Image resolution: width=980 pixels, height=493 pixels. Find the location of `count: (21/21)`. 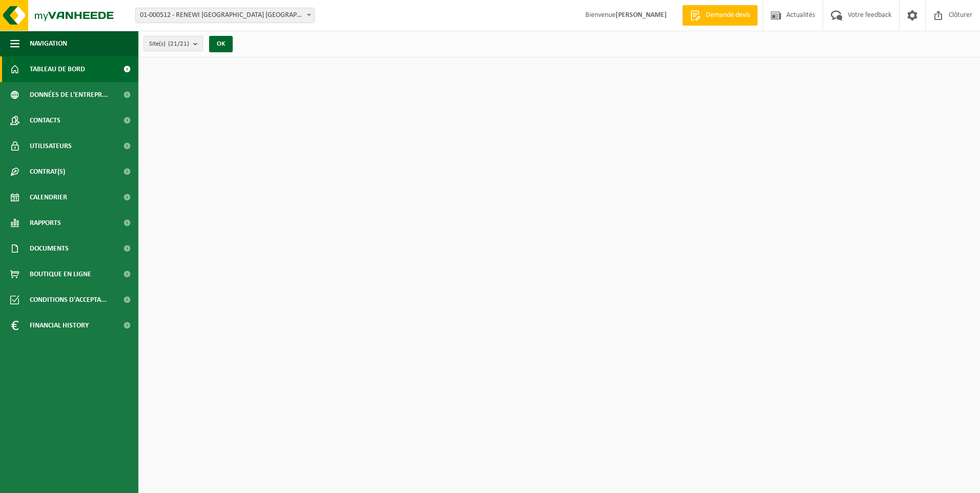

count: (21/21) is located at coordinates (178, 44).